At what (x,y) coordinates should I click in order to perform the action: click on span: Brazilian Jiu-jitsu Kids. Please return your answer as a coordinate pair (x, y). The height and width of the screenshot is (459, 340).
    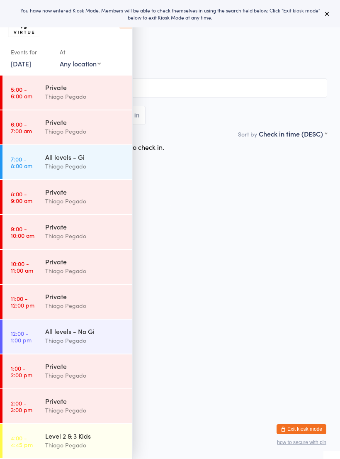
    Looking at the image, I should click on (170, 68).